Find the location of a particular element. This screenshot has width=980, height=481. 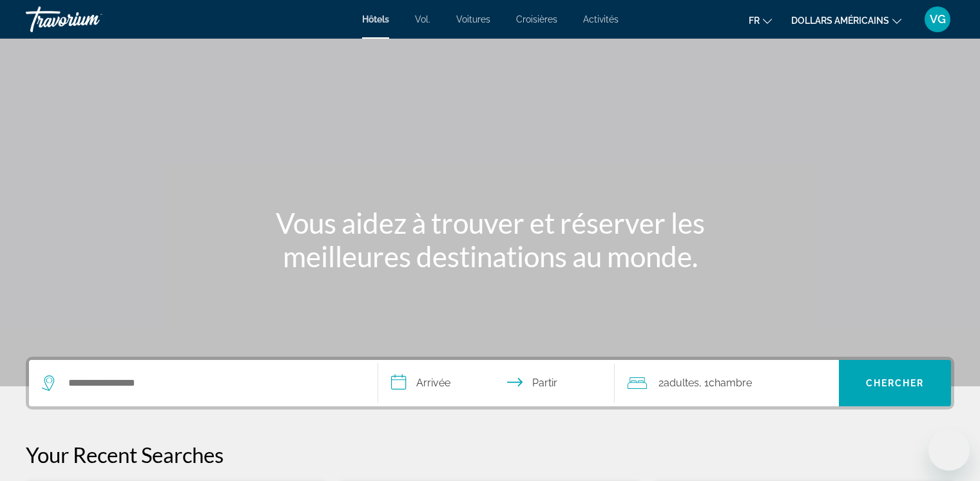

font: , 1 is located at coordinates (704, 383).